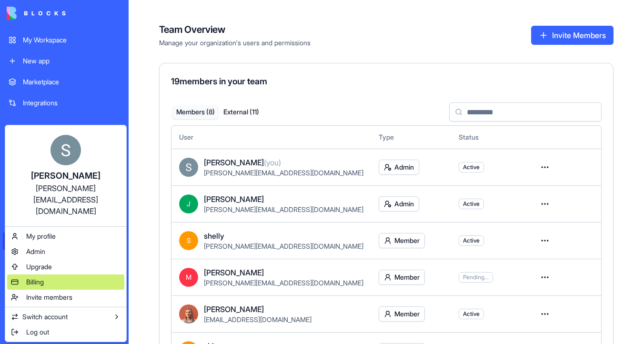  What do you see at coordinates (66, 150) in the screenshot?
I see `img: ACg8ocKnDTHbS00rqwWSHQfXf8ia04QnQtz5EDX_Ef5UNrjqV-k=s96-c` at bounding box center [66, 150].